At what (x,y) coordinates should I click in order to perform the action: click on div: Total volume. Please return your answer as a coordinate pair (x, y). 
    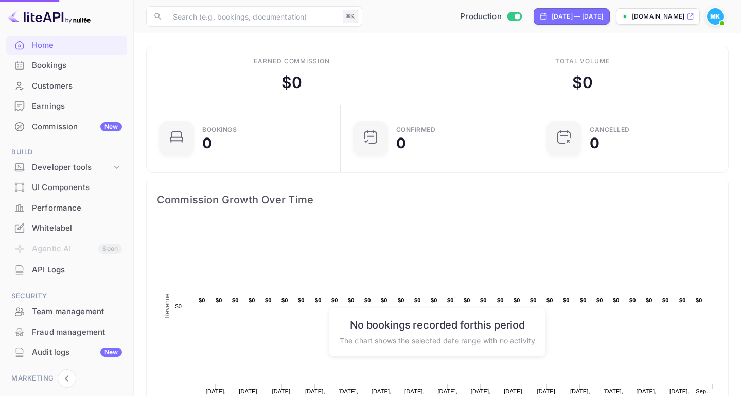
    Looking at the image, I should click on (582, 61).